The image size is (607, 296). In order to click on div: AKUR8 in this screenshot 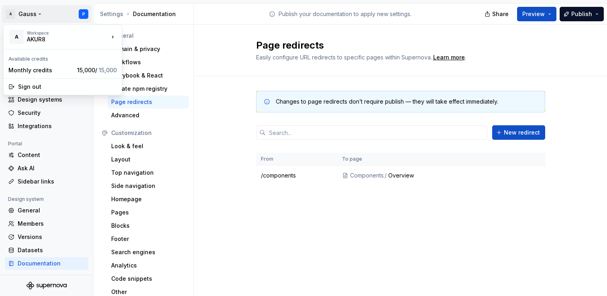, I will do `click(61, 39)`.